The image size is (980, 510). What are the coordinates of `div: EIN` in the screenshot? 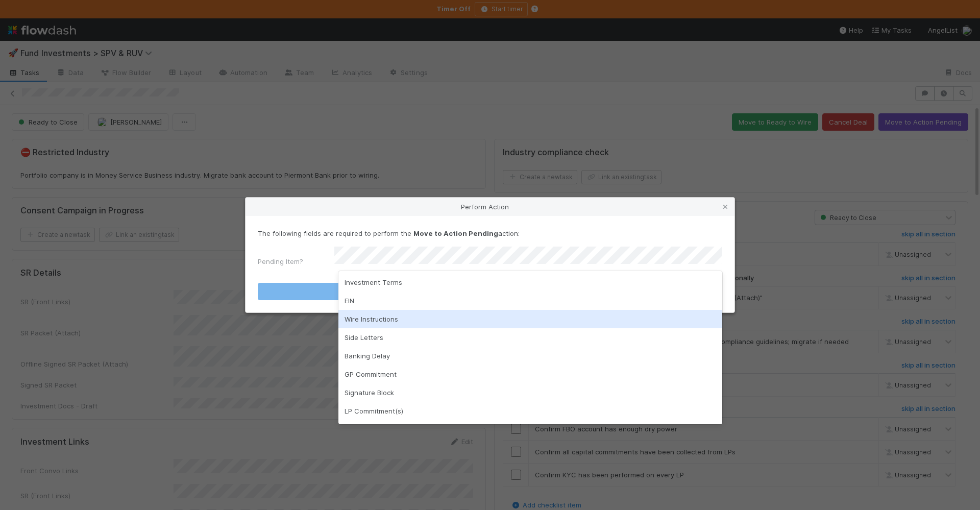 It's located at (531, 301).